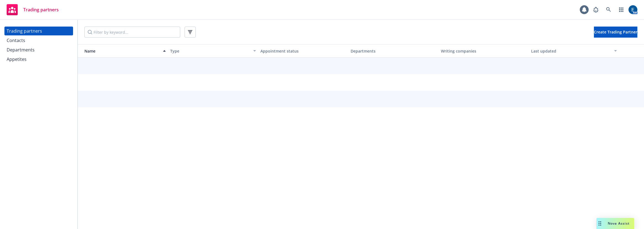  What do you see at coordinates (213, 51) in the screenshot?
I see `button: Type` at bounding box center [213, 51].